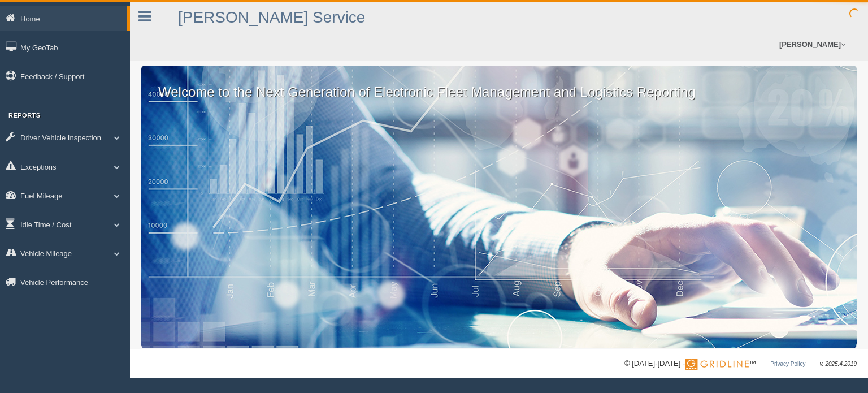 This screenshot has width=868, height=393. Describe the element at coordinates (499, 83) in the screenshot. I see `p: Welcome to the Next Generation of Electronic Fleet Management and Logistics Reporting` at that location.